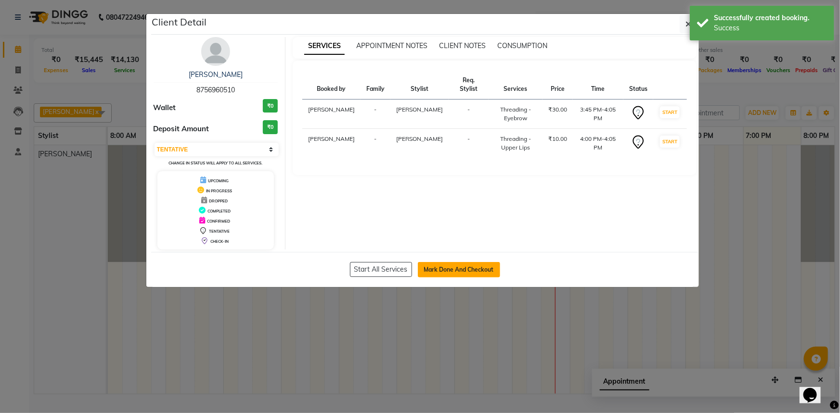  What do you see at coordinates (219, 242) in the screenshot?
I see `span: CHECK-IN` at bounding box center [219, 242].